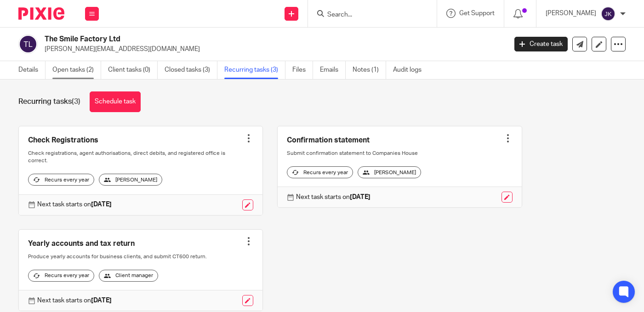 The image size is (644, 312). I want to click on img: Pixie, so click(42, 14).